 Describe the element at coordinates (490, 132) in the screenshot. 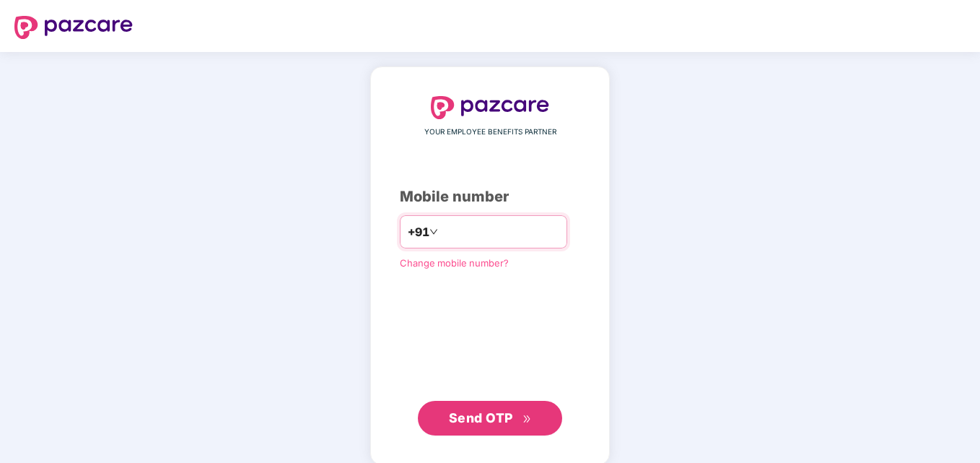

I see `span: YOUR EMPLOYEE BENEFITS PARTNER` at that location.